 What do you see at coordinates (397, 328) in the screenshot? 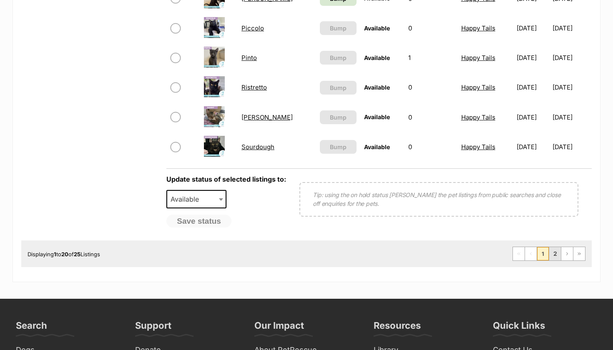
I see `h3: Resources` at bounding box center [397, 328].